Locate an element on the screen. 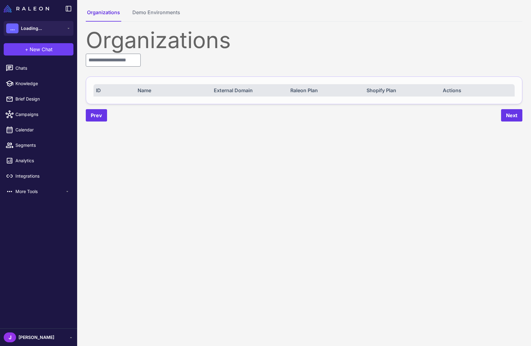 Image resolution: width=531 pixels, height=346 pixels. span: Integrations is located at coordinates (43, 176).